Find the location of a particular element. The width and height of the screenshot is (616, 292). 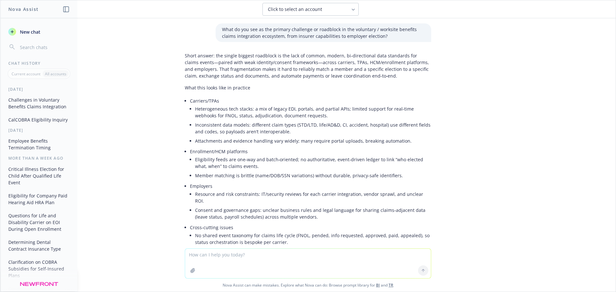

li: Carriers/TPAs is located at coordinates (311, 122).